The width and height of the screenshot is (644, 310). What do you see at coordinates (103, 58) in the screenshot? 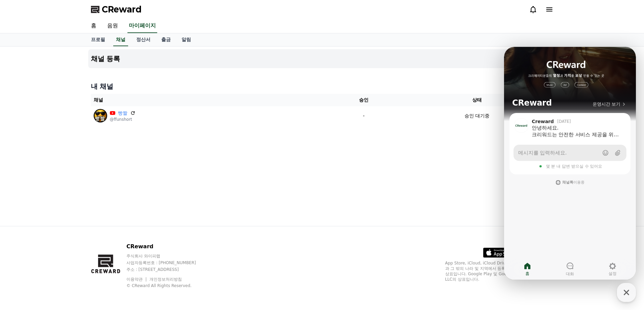
I see `span: 운영시간 보기` at bounding box center [103, 58].